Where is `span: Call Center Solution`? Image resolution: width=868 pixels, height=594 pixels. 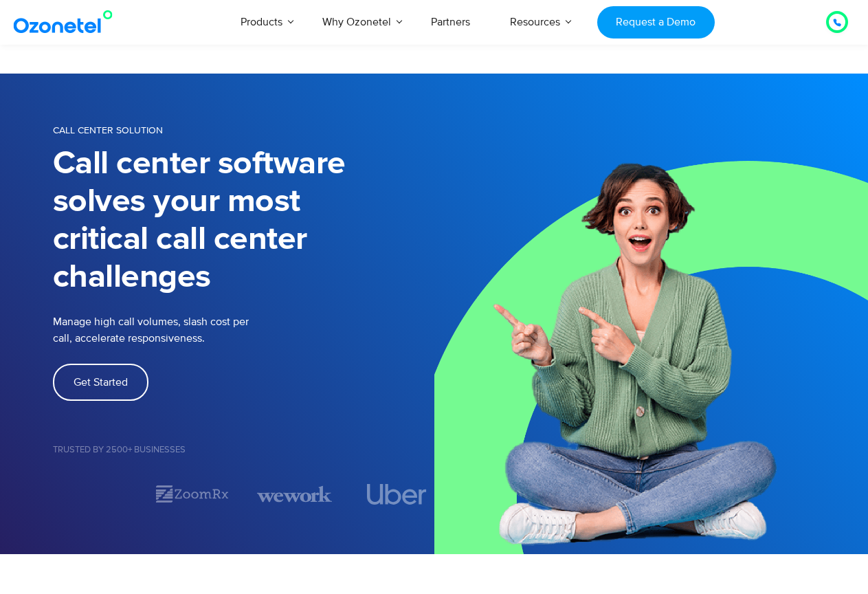
span: Call Center Solution is located at coordinates (108, 130).